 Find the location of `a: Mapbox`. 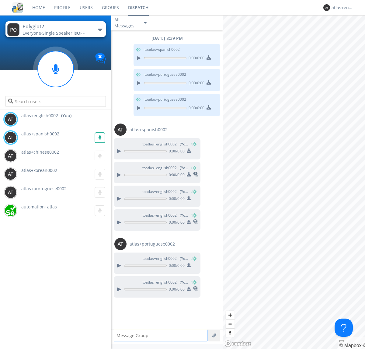

a: Mapbox is located at coordinates (351, 346).